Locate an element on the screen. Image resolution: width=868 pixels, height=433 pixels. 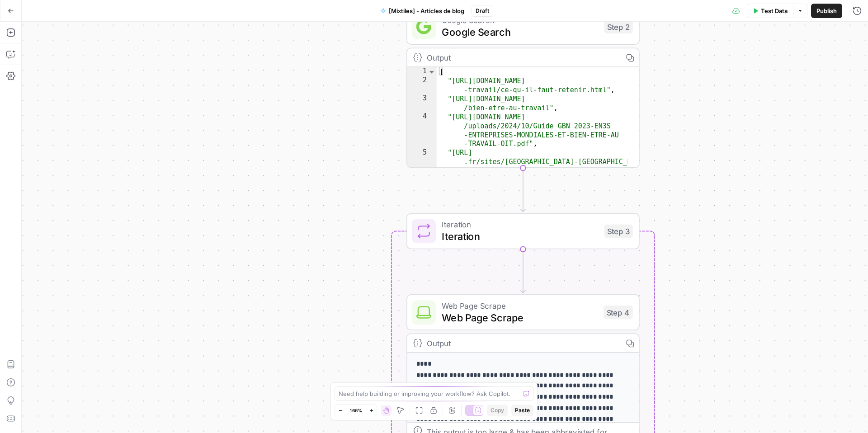
g: Edge from step_2 to step_3 is located at coordinates (523, 189).